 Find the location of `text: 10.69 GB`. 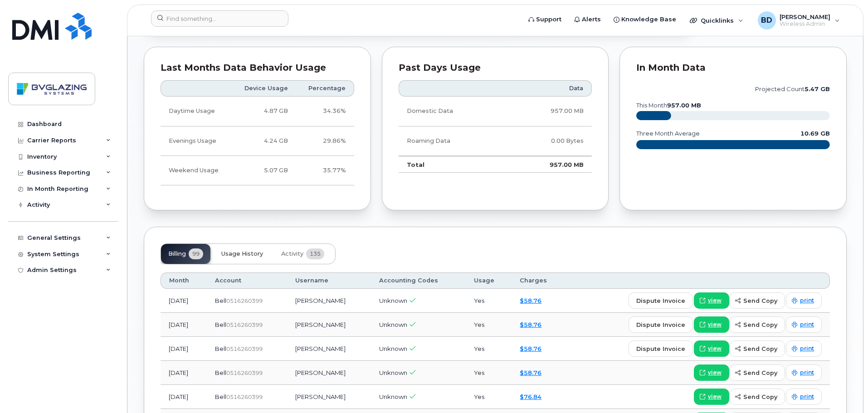

text: 10.69 GB is located at coordinates (814, 133).